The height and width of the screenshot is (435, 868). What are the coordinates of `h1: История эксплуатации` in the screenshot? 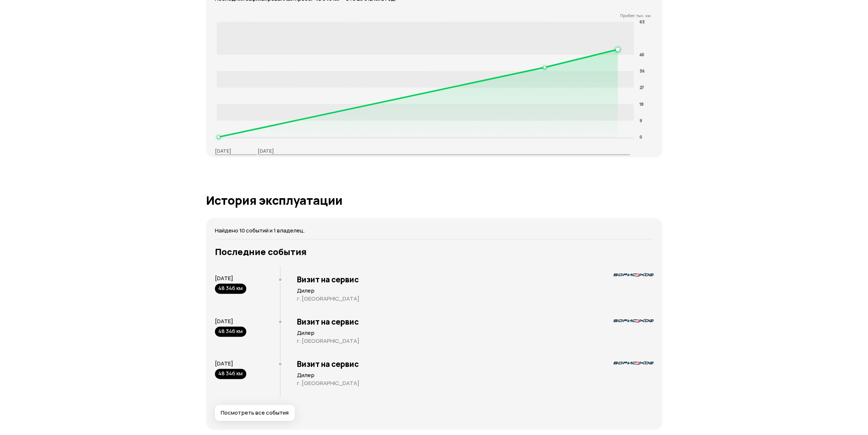 It's located at (434, 200).